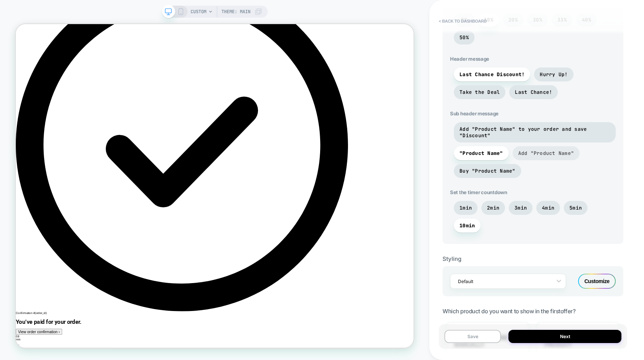  Describe the element at coordinates (509, 311) in the screenshot. I see `span: Which product do you want to show in the first offer?` at that location.